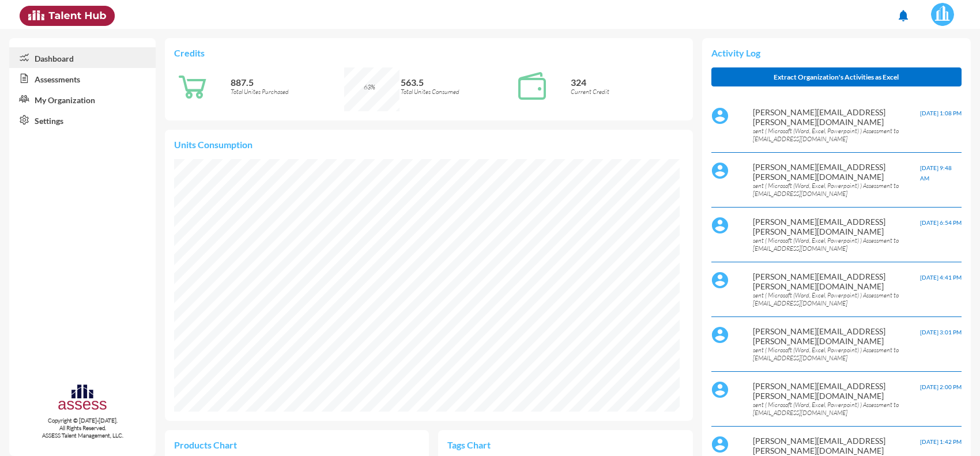 The image size is (980, 456). Describe the element at coordinates (235, 444) in the screenshot. I see `p: Products Chart` at that location.